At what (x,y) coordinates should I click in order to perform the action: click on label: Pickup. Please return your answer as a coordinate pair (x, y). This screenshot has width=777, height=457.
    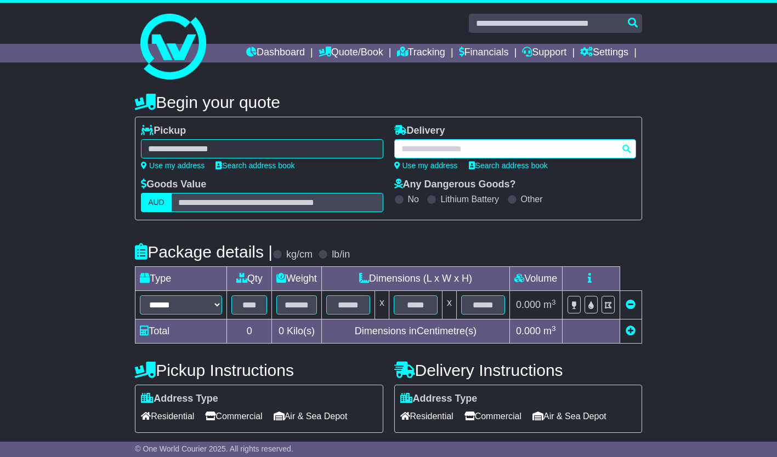
    Looking at the image, I should click on (163, 131).